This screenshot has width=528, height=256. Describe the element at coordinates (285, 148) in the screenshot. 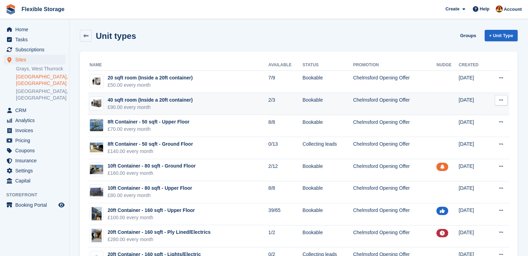

I see `td: 0/13` at that location.